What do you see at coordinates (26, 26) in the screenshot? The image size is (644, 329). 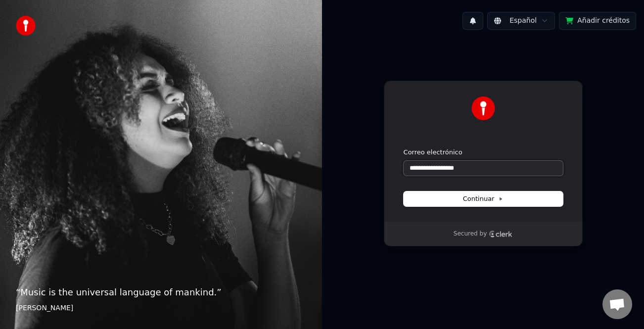 I see `img: youka` at bounding box center [26, 26].